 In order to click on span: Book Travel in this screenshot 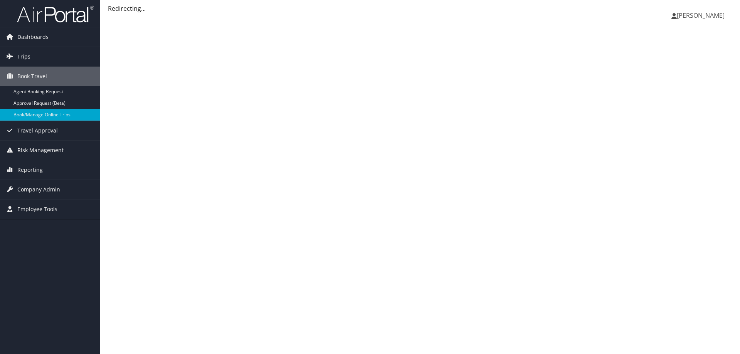, I will do `click(32, 76)`.